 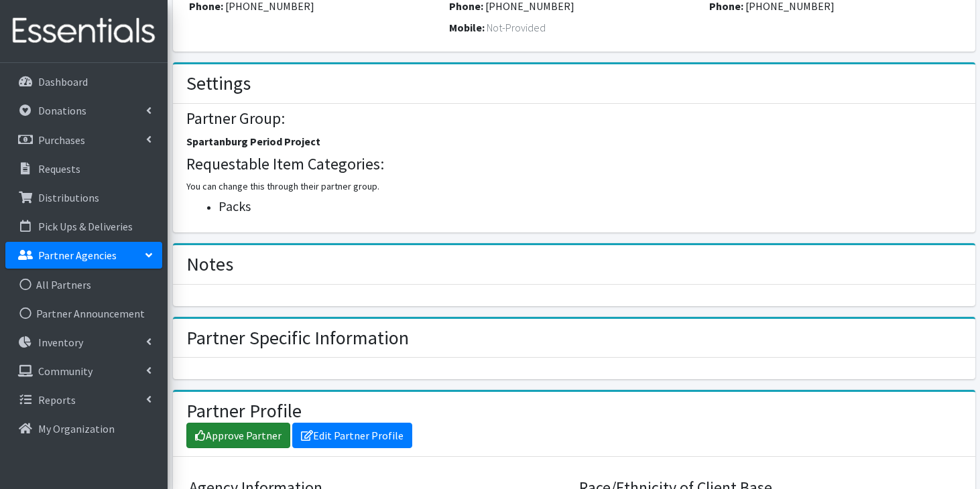 What do you see at coordinates (77, 255) in the screenshot?
I see `p: Partner Agencies` at bounding box center [77, 255].